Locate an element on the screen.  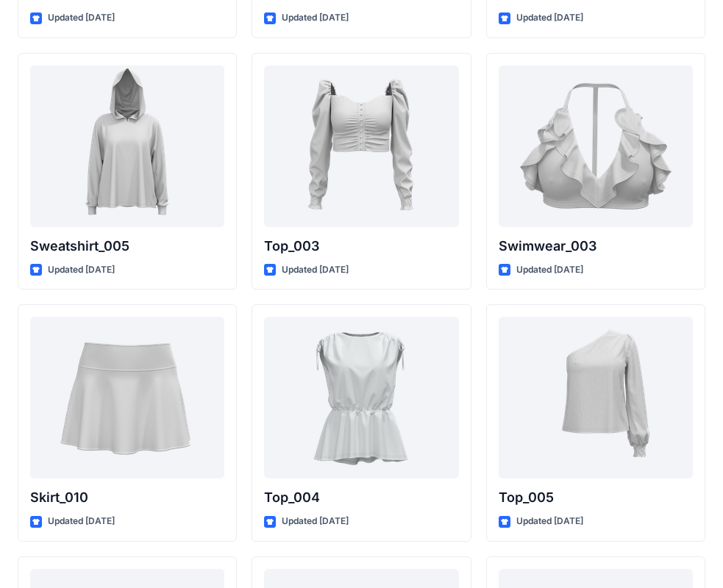
p: Skirt_010 is located at coordinates (127, 498).